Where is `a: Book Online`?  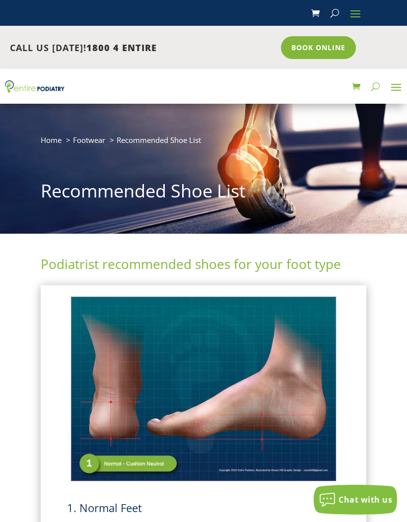
a: Book Online is located at coordinates (318, 48).